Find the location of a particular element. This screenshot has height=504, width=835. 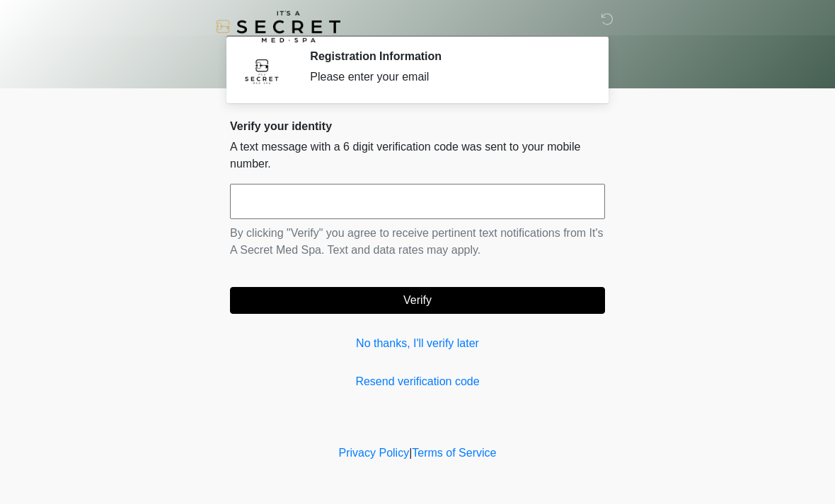

p: A text message with a 6 digit verification code was sent to your mobile number. is located at coordinates (418, 155).